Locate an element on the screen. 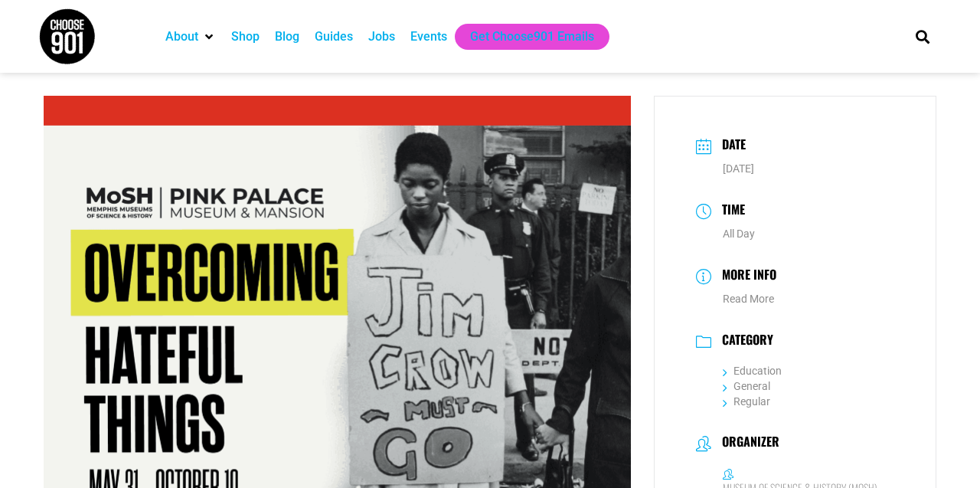 This screenshot has width=980, height=488. h3: Category is located at coordinates (743, 342).